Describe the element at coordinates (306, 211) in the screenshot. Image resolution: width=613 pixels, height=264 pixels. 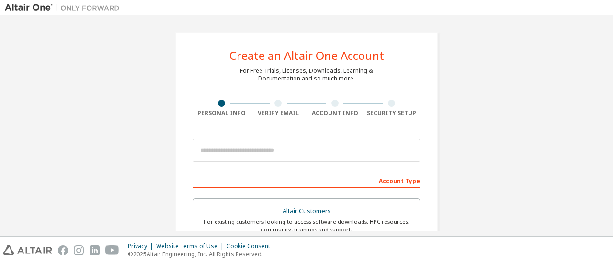
I see `div: Altair Customers` at that location.